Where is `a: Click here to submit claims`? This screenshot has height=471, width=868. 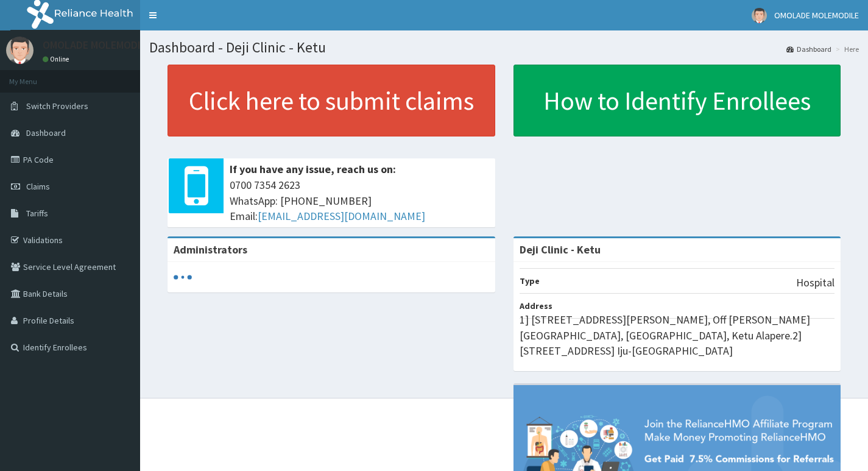 a: Click here to submit claims is located at coordinates (331, 100).